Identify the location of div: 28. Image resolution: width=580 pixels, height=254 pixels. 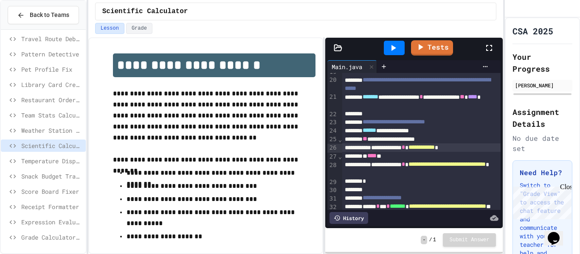
(332, 170).